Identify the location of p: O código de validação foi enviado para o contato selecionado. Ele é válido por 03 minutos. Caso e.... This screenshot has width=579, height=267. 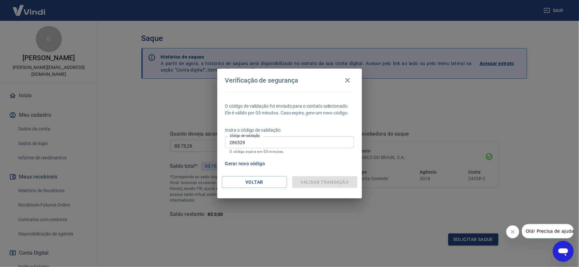
(290, 110).